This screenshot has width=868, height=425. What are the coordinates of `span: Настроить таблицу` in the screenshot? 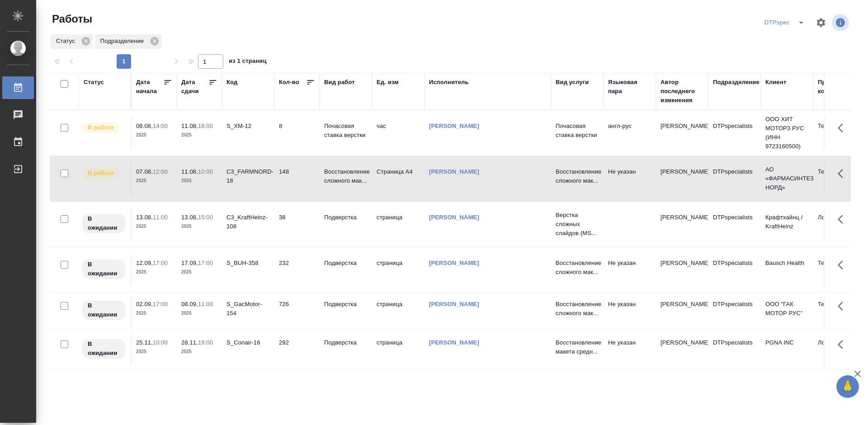 It's located at (821, 22).